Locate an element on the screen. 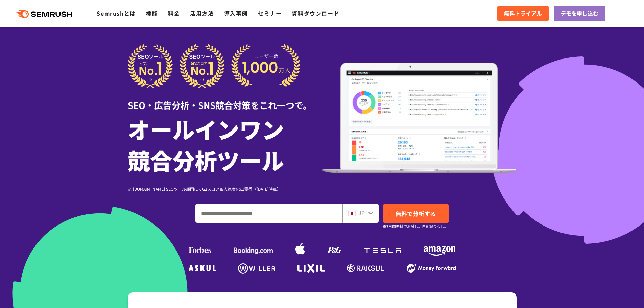 Image resolution: width=644 pixels, height=308 pixels. a: 導入事例 is located at coordinates (236, 13).